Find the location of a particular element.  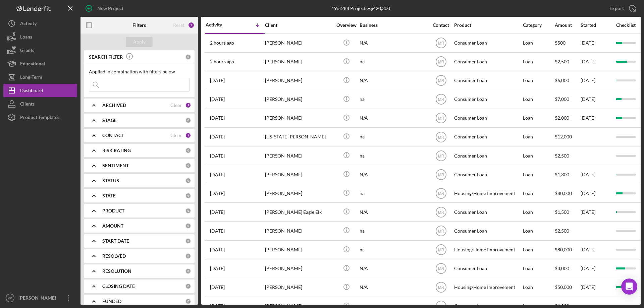

time: 2025-08-01 18:47 is located at coordinates (217, 174).